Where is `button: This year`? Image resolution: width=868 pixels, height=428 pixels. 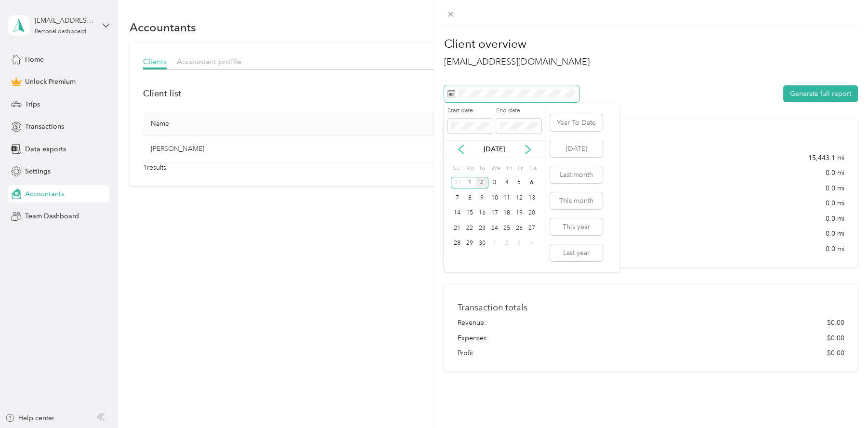 button: This year is located at coordinates (577, 227).